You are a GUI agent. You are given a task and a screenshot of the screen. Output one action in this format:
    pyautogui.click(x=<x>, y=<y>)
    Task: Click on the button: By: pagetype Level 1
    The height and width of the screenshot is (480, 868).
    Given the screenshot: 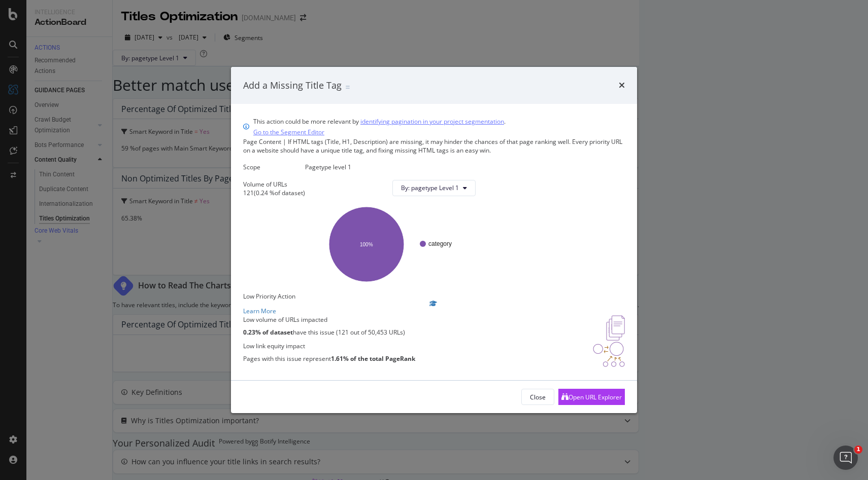 What is the action you would take?
    pyautogui.click(x=434, y=188)
    